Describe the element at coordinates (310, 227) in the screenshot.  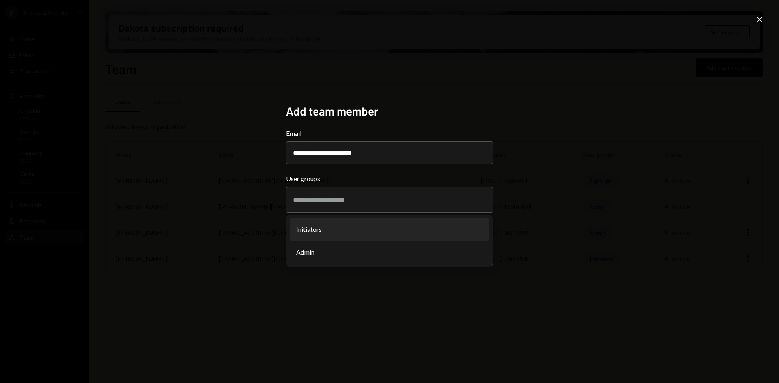
I see `div: View only Access` at that location.